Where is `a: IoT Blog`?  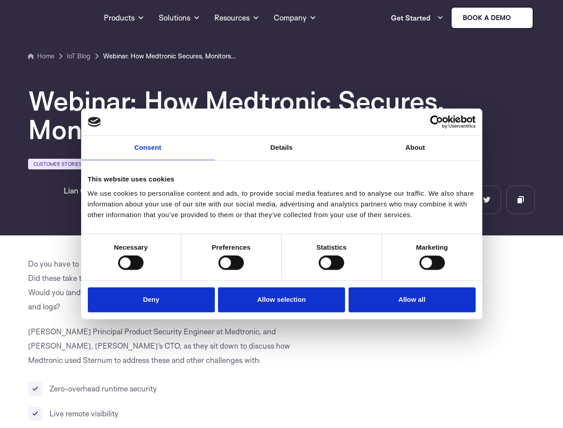 a: IoT Blog is located at coordinates (78, 56).